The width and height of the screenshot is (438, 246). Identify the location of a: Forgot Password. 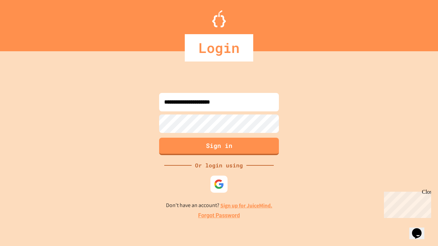
(219, 216).